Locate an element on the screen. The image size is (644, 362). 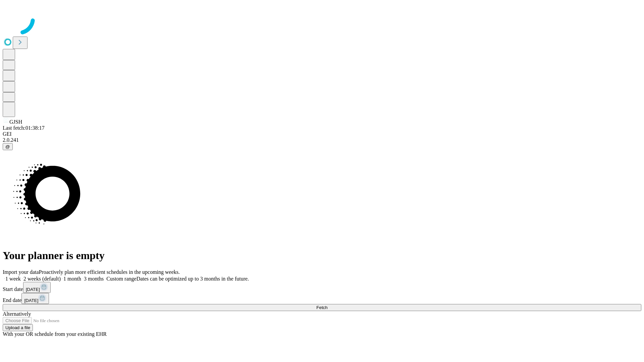
span: Last fetch: 01:38:17 is located at coordinates (23, 127).